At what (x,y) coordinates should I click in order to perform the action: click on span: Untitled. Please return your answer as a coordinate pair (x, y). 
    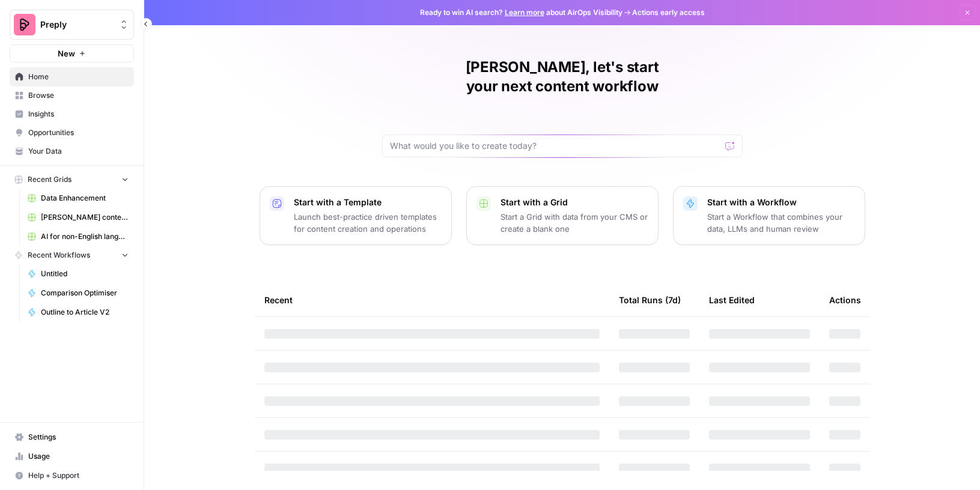
    Looking at the image, I should click on (85, 274).